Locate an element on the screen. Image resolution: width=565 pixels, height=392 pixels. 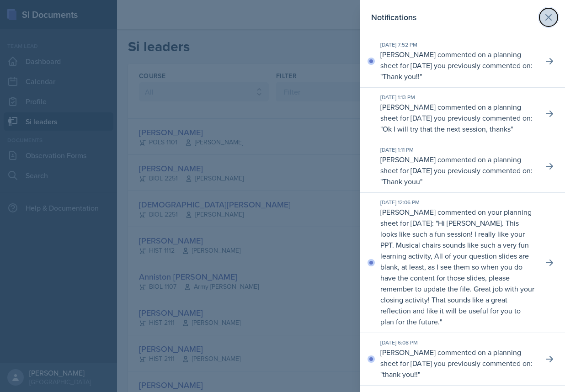
p: Thank youu is located at coordinates (401, 181).